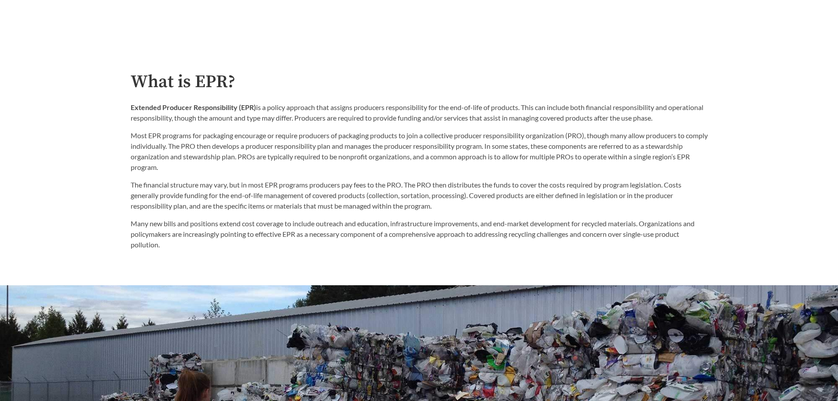 This screenshot has height=401, width=838. What do you see at coordinates (419, 113) in the screenshot?
I see `p: is a policy approach that assigns producers responsibility for the end-of-life of products. This ...` at bounding box center [419, 113].